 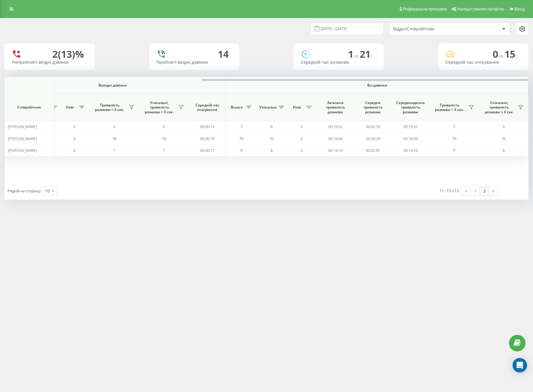 I want to click on span: 21, so click(x=367, y=54).